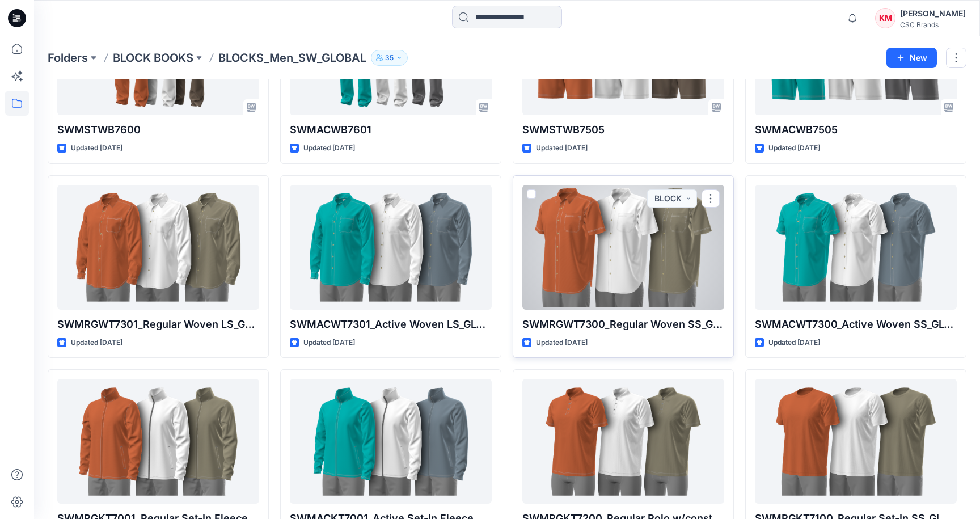 The image size is (980, 519). What do you see at coordinates (390, 130) in the screenshot?
I see `p: SWMACWB7601` at bounding box center [390, 130].